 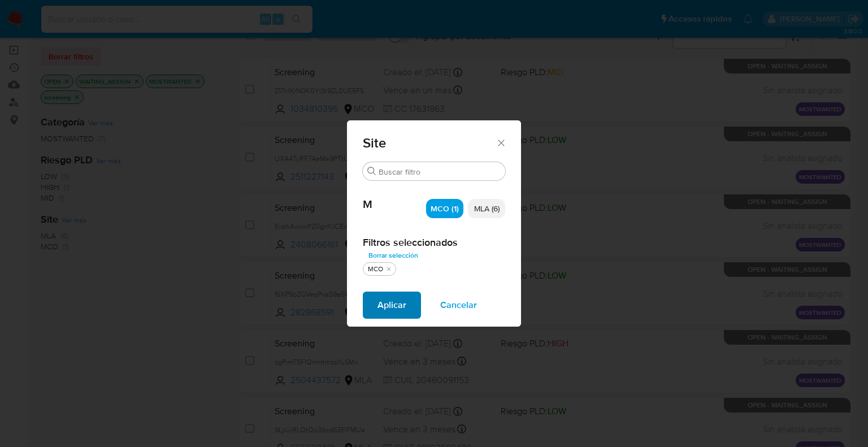 What do you see at coordinates (458, 305) in the screenshot?
I see `span: Cancelar` at bounding box center [458, 305].